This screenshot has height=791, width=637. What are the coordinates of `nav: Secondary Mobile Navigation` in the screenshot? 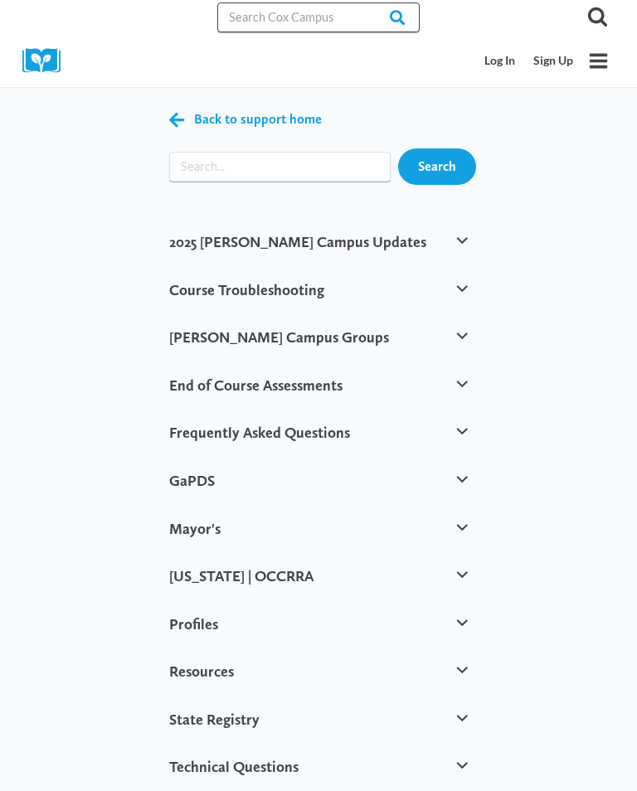 It's located at (529, 61).